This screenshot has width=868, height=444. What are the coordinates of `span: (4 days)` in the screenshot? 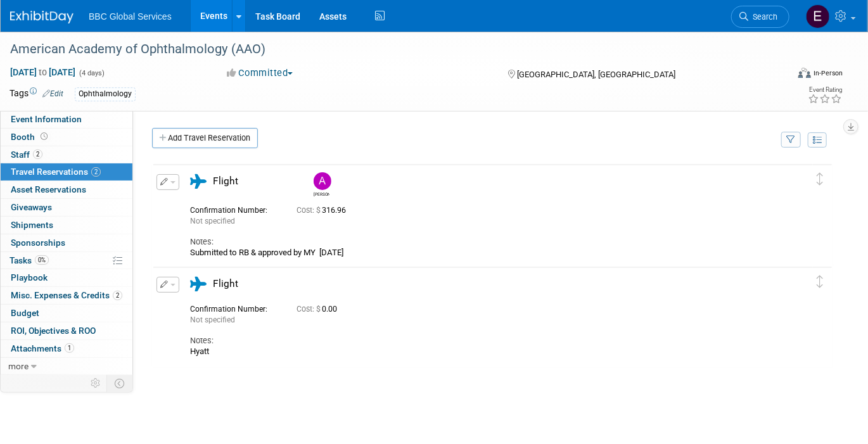 It's located at (91, 73).